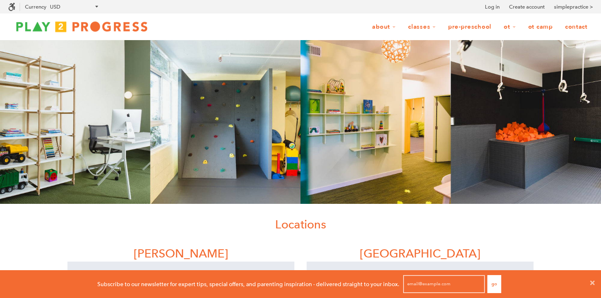 This screenshot has height=298, width=601. I want to click on a: Pre-Preschool, so click(470, 27).